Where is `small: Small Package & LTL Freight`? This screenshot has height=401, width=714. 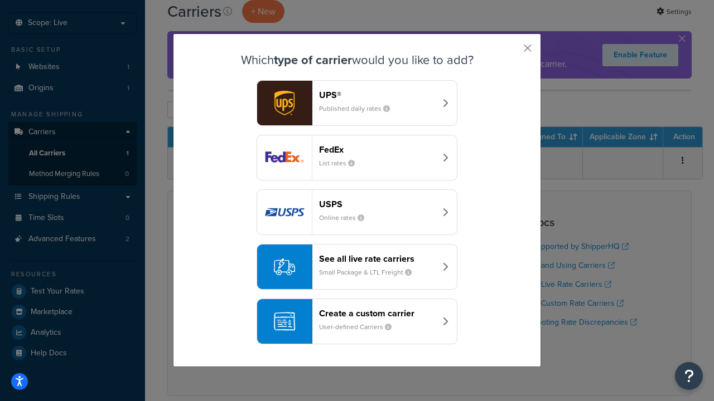
small: Small Package & LTL Freight is located at coordinates (370, 273).